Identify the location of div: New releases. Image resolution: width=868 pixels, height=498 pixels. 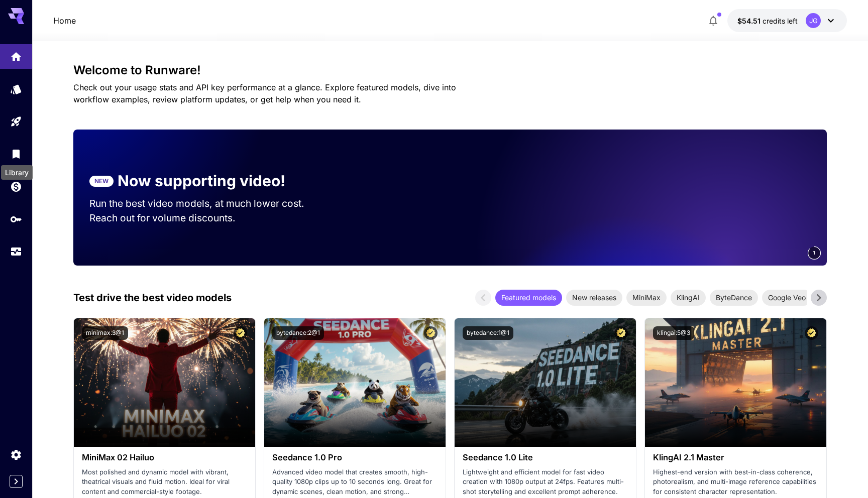
(594, 298).